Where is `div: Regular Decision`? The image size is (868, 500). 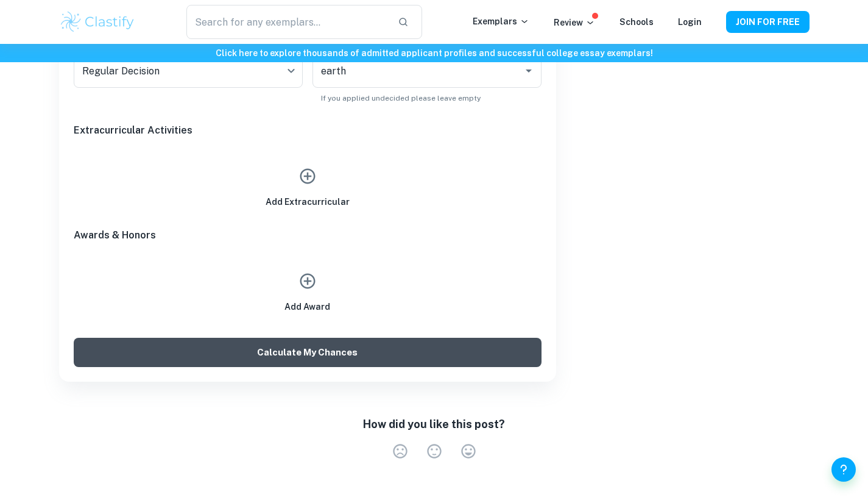 div: Regular Decision is located at coordinates (189, 71).